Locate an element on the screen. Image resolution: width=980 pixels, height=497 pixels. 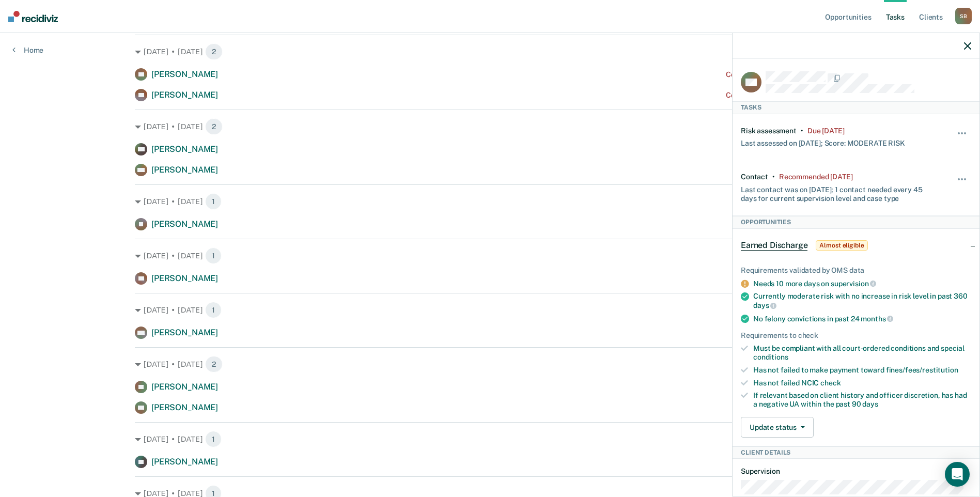
span: fines/fees/restitution is located at coordinates (922, 370).